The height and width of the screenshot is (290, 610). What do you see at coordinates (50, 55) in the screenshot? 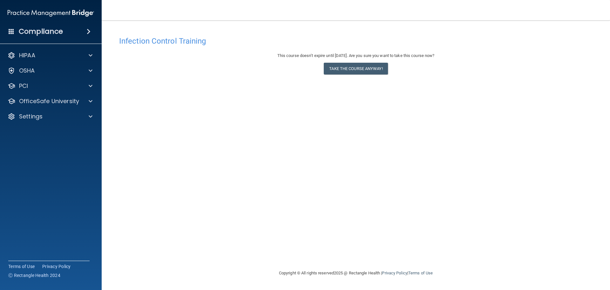
I see `a: HIPAA` at bounding box center [50, 55].